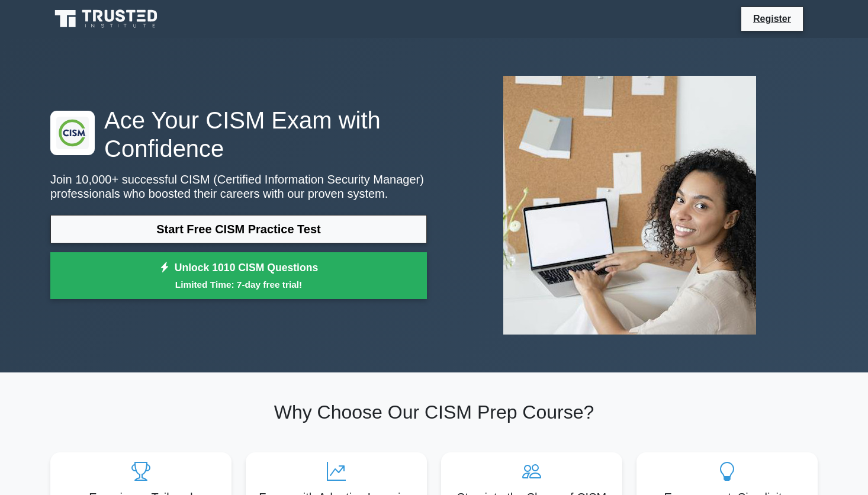  Describe the element at coordinates (238, 284) in the screenshot. I see `small: Limited Time: 7-day free trial!` at that location.